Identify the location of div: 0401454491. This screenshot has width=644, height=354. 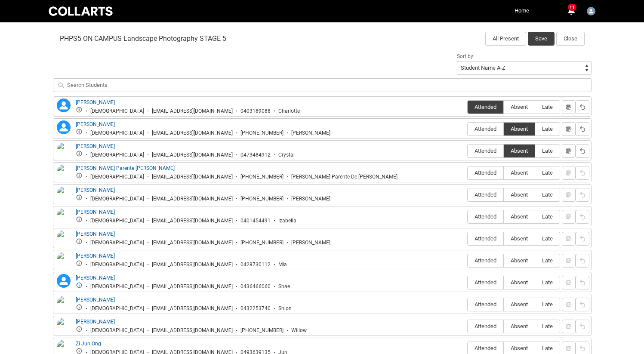
(255, 221).